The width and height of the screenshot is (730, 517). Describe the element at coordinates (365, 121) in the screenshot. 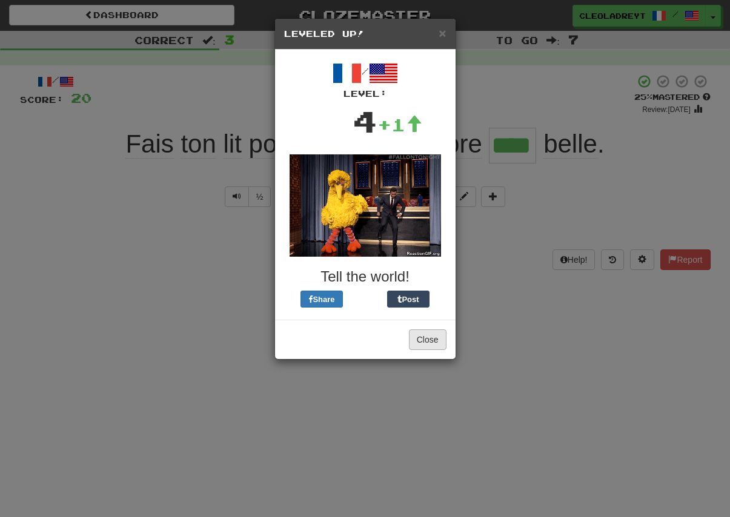

I see `div: 4` at that location.